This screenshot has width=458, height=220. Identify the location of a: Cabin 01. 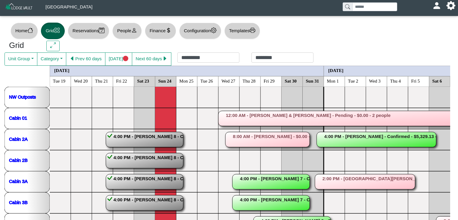
(18, 118).